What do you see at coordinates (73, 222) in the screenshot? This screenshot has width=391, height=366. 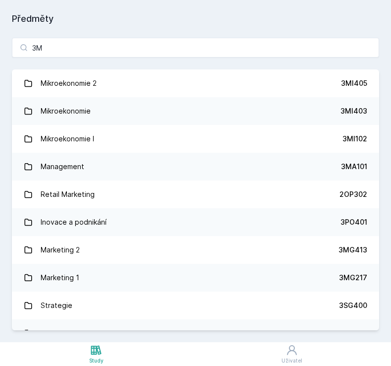 I see `div: Inovace a podnikání` at bounding box center [73, 222].